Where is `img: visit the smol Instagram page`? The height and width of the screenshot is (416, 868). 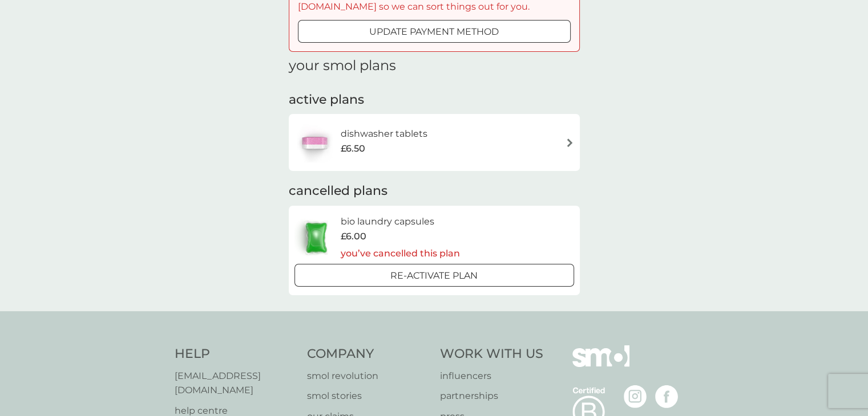
img: visit the smol Instagram page is located at coordinates (635, 397).